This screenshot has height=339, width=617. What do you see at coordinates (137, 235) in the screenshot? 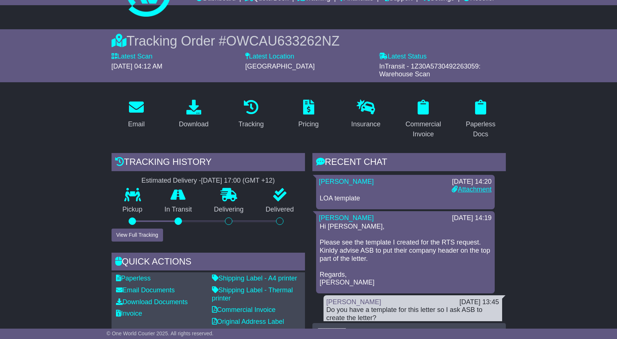
I see `button: View Full Tracking` at bounding box center [137, 235].